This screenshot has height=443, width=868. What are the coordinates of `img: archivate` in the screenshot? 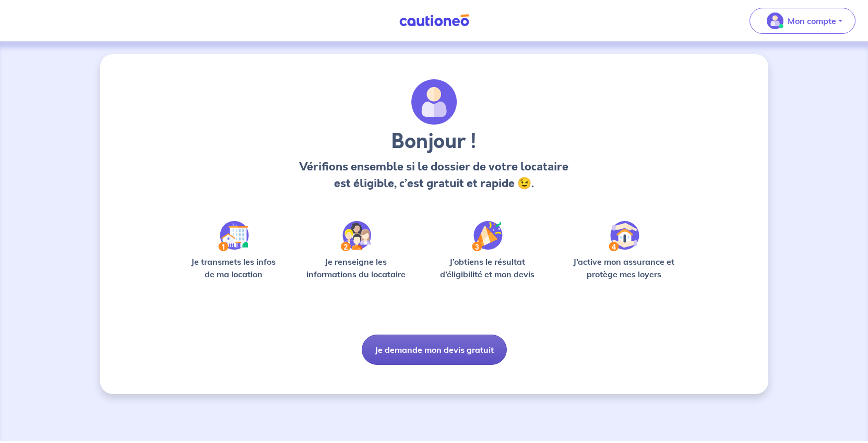 It's located at (434, 102).